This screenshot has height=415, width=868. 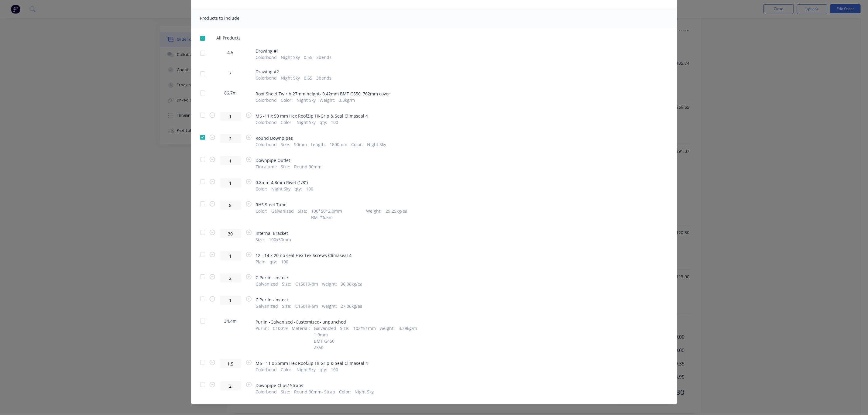 What do you see at coordinates (260, 261) in the screenshot?
I see `span: Plain` at bounding box center [260, 261].